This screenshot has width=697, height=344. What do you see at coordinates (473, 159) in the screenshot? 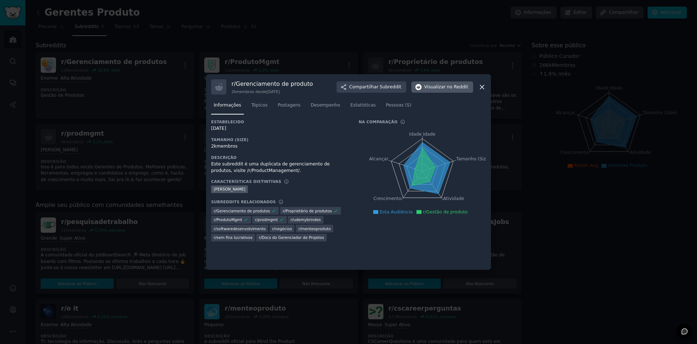
I see `tspan: Tamanho (Size)` at bounding box center [473, 159].